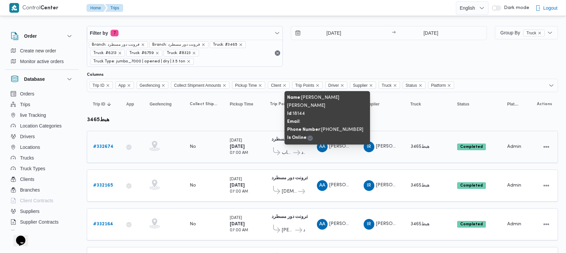  Describe the element at coordinates (109, 104) in the screenshot. I see `svg: Sorted in descending order` at that location.